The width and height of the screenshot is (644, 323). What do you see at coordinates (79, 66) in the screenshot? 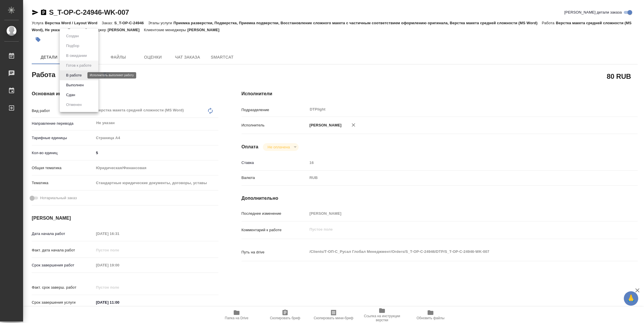
I see `button: Готов к работе` at bounding box center [79, 66].